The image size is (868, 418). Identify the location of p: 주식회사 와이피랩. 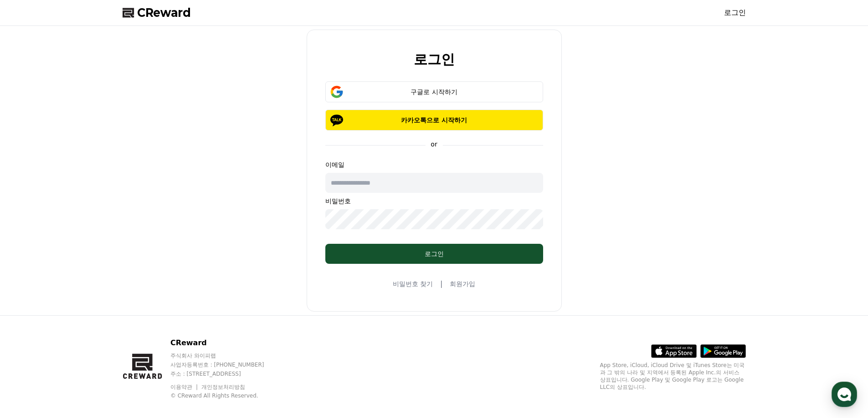
(226, 356).